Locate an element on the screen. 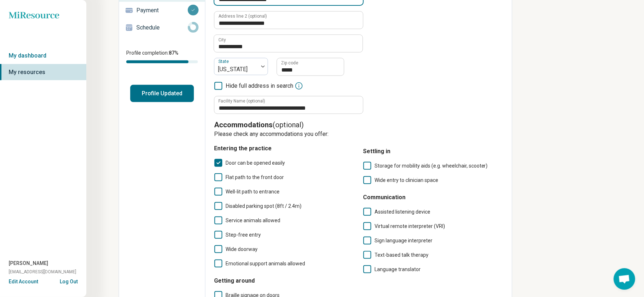  span: Sign language interpreter is located at coordinates (403, 241).